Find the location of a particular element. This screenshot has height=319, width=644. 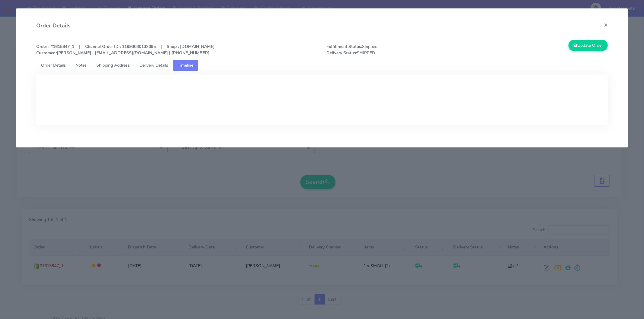

strong: Customer : is located at coordinates (46, 53).